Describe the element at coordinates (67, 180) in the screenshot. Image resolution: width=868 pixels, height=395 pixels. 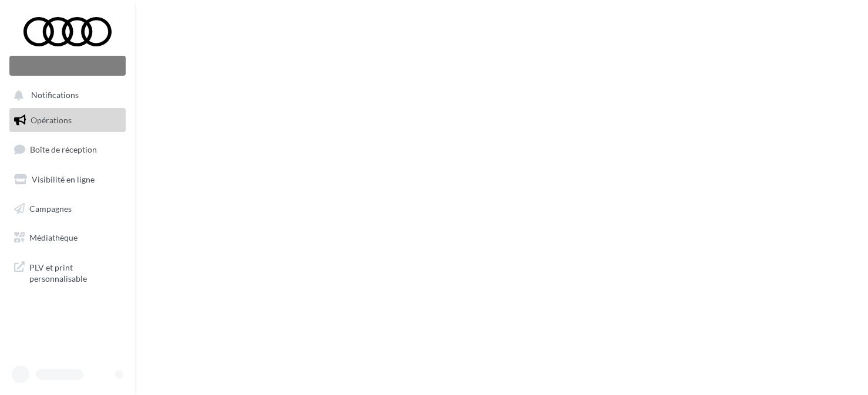
I see `a: Visibilité en ligne` at that location.